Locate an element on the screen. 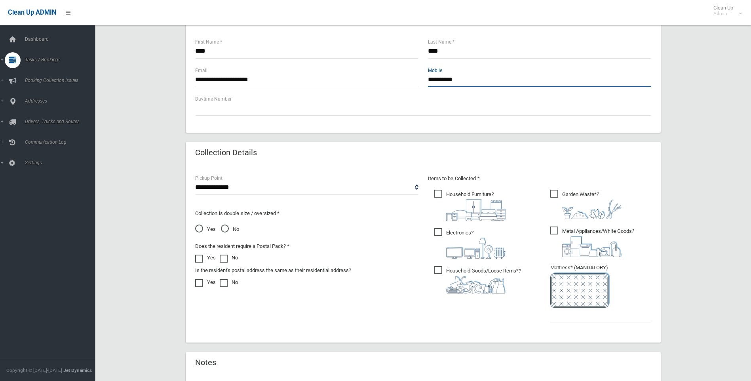 Image resolution: width=751 pixels, height=381 pixels. label: Is the resident's postal address the same as their residential address? is located at coordinates (273, 270).